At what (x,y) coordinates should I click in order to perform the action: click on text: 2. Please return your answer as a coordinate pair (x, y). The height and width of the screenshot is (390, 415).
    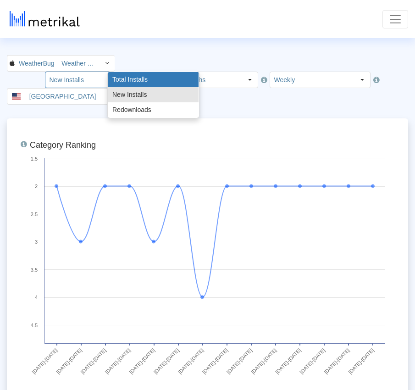
    Looking at the image, I should click on (36, 186).